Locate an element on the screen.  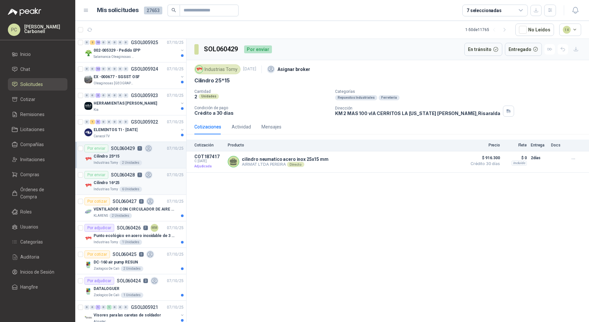
p: Caracol TV is located at coordinates (101, 137).